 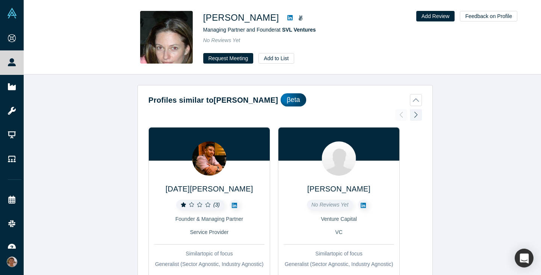 I want to click on img: Kartik Agnihotri's Profile Image, so click(x=209, y=158).